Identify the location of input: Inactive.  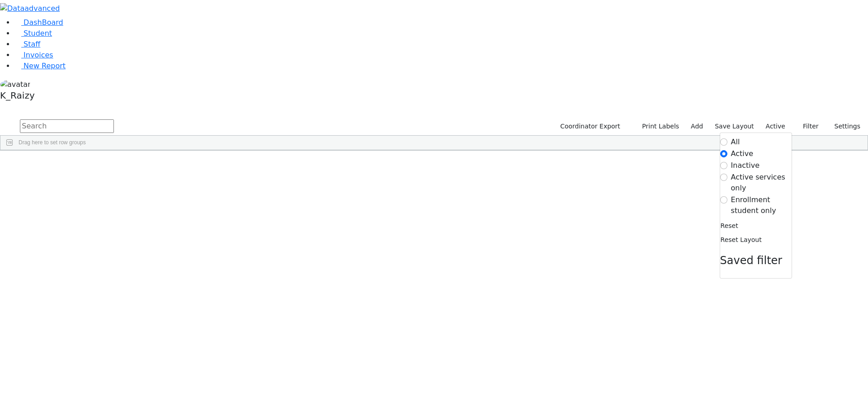
(724, 166).